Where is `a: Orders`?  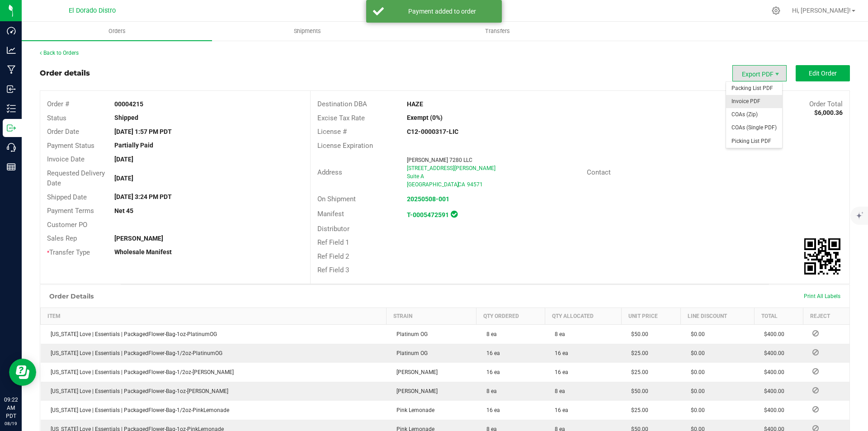 a: Orders is located at coordinates (117, 31).